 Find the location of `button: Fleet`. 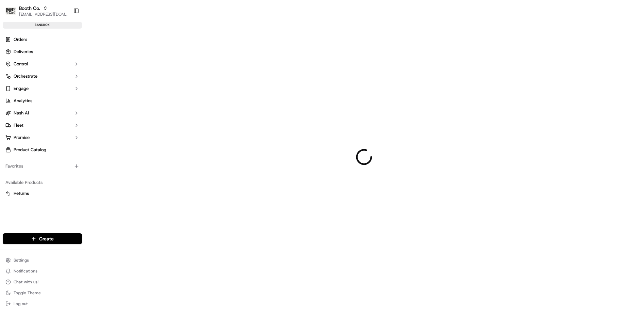

button: Fleet is located at coordinates (42, 125).